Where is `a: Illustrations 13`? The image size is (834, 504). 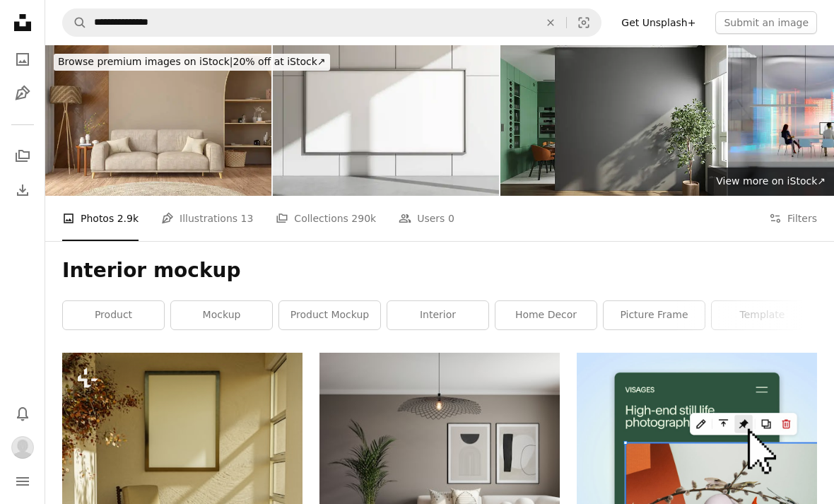 a: Illustrations 13 is located at coordinates (207, 218).